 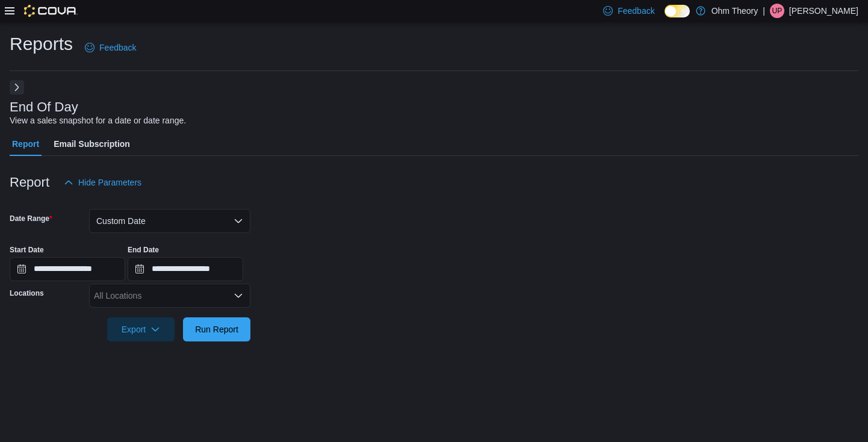 I want to click on span: Hide Parameters, so click(x=109, y=183).